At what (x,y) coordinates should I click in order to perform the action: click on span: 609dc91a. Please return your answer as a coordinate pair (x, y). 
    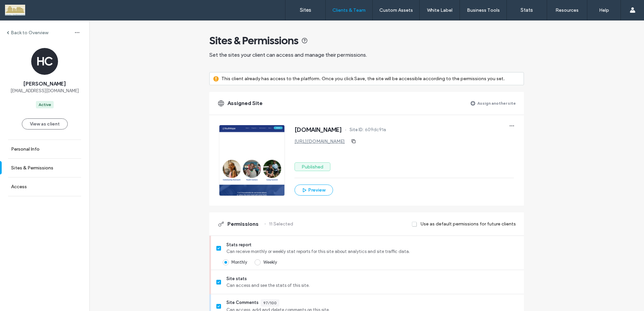
    Looking at the image, I should click on (375, 130).